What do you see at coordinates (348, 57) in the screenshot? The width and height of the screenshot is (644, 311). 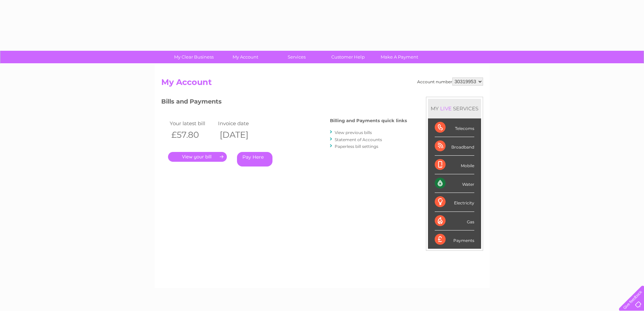 I see `a: Customer Help` at bounding box center [348, 57].